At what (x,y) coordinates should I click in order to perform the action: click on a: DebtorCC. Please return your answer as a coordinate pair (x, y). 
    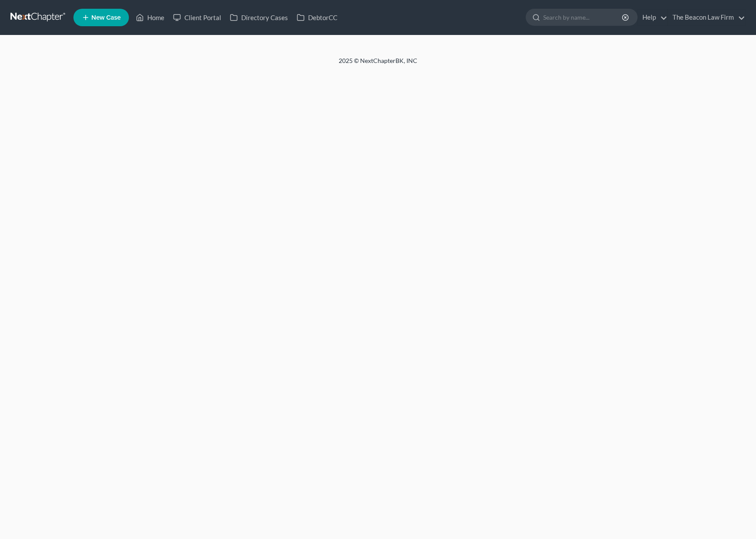
    Looking at the image, I should click on (317, 18).